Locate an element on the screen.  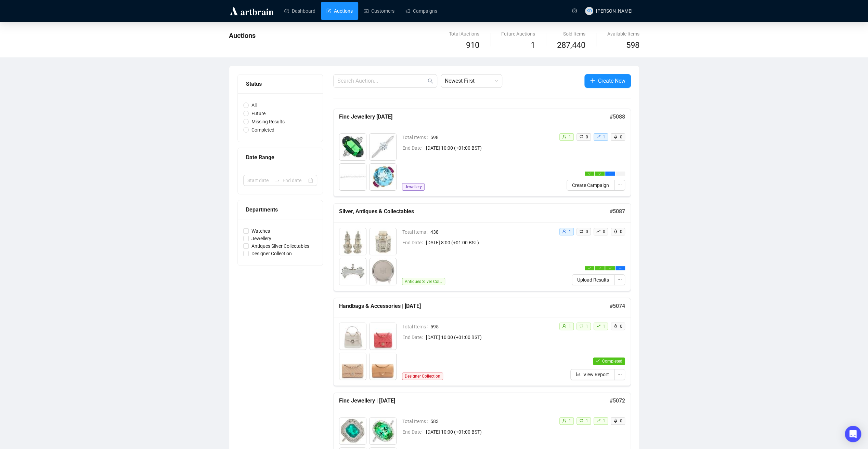
span: Upload Results is located at coordinates (593, 280).